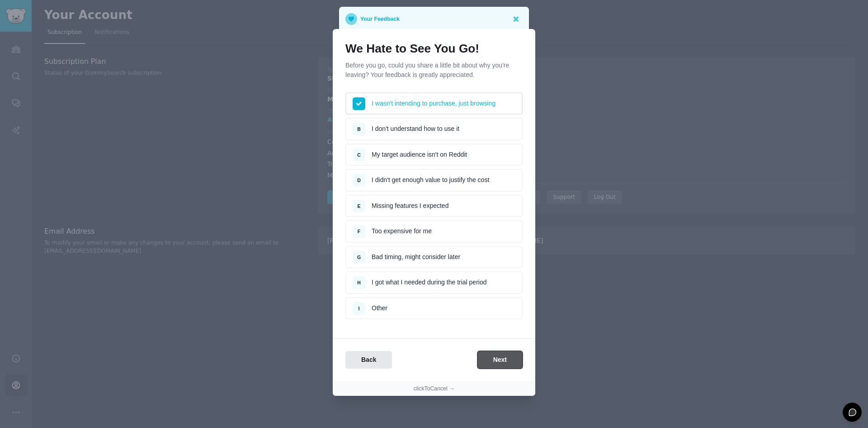  Describe the element at coordinates (434, 388) in the screenshot. I see `button: clickToCancel →` at that location.